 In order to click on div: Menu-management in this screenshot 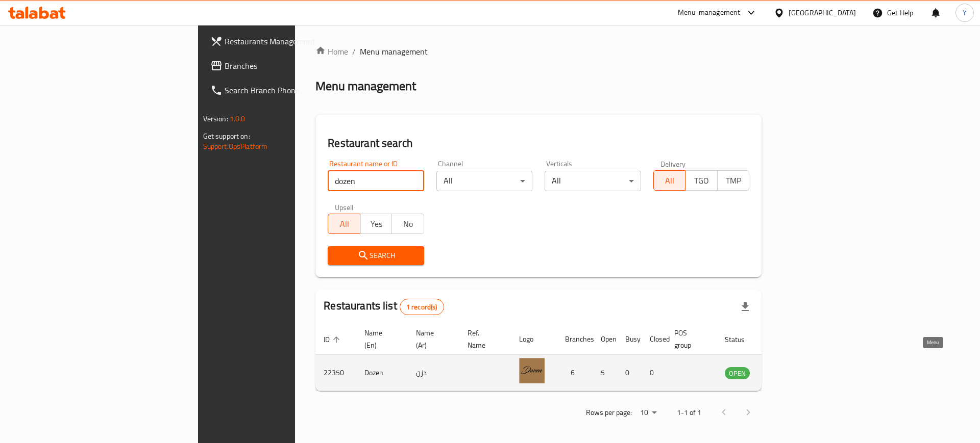, I will do `click(709, 13)`.